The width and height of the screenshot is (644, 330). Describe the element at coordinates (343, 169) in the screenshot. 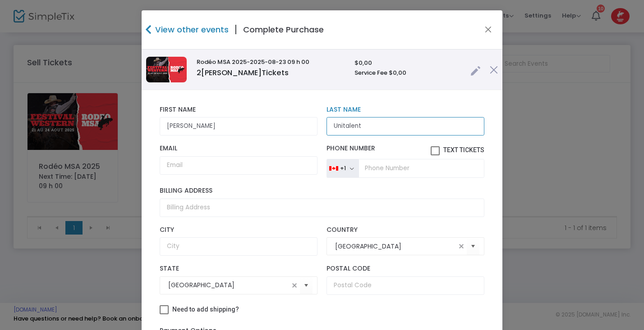

I see `div: +1` at that location.